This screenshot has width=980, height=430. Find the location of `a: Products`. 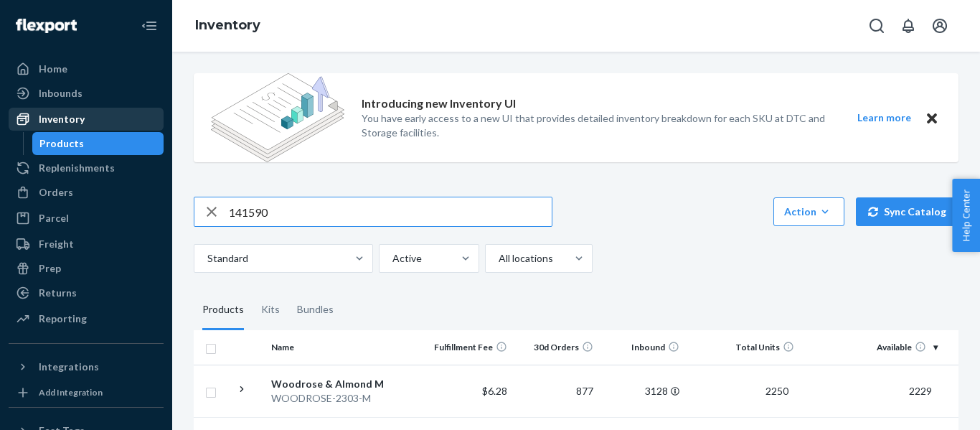

a: Products is located at coordinates (99, 144).